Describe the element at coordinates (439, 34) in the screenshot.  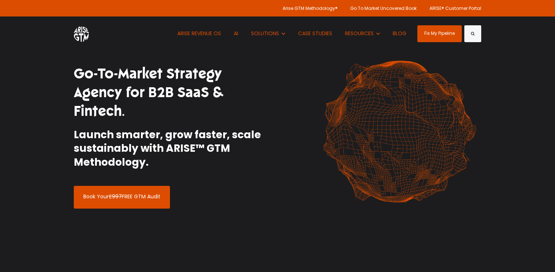
I see `a: Fix My Pipeline` at that location.